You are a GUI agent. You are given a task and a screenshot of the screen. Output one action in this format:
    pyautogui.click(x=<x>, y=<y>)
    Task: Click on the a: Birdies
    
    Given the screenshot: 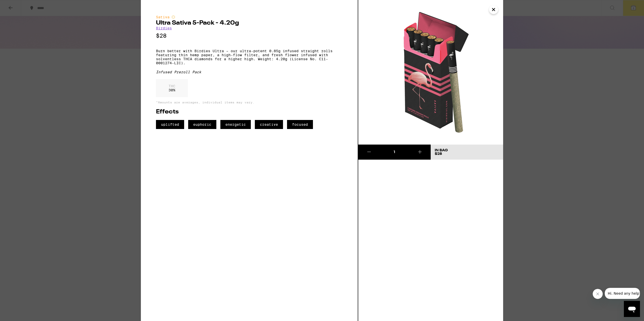 What is the action you would take?
    pyautogui.click(x=163, y=28)
    